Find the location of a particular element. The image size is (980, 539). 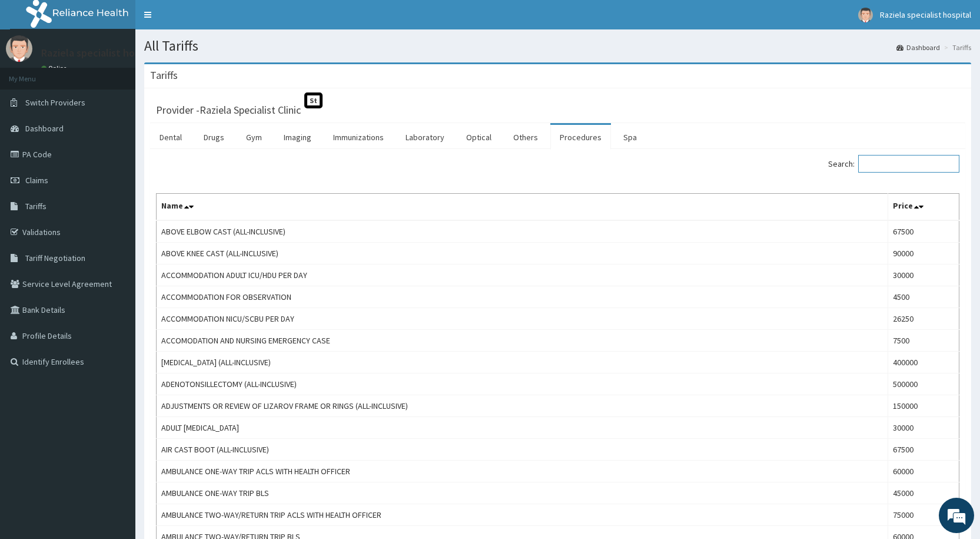

td: ACCOMMODATION ADULT ICU/HDU PER DAY is located at coordinates (522, 275).